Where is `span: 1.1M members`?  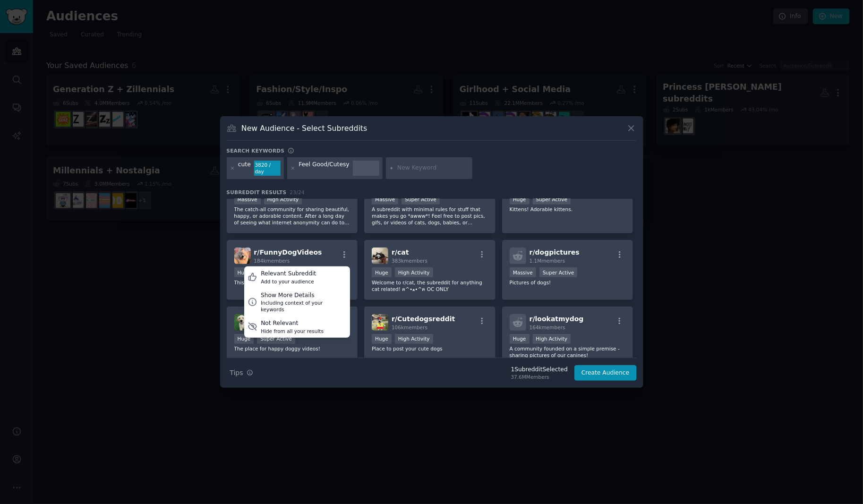 span: 1.1M members is located at coordinates (548, 260).